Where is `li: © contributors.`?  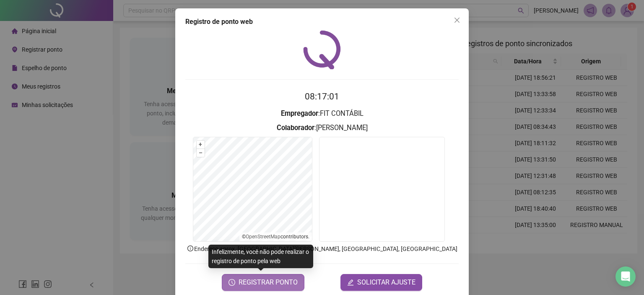
li: © contributors. is located at coordinates (275, 236).